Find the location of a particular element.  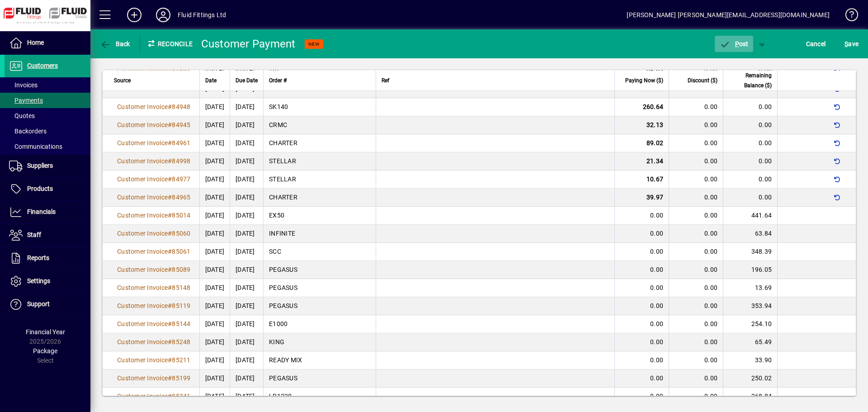

app-page-header-button: Back is located at coordinates (115, 44).